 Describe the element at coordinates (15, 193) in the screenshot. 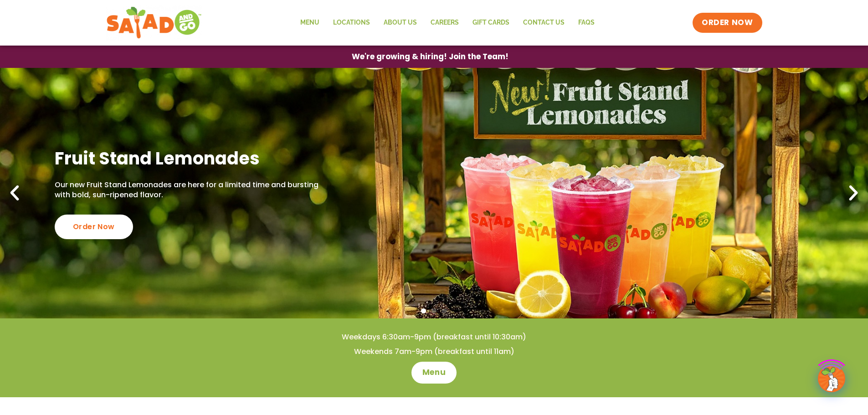

I see `div: Previous slide` at that location.